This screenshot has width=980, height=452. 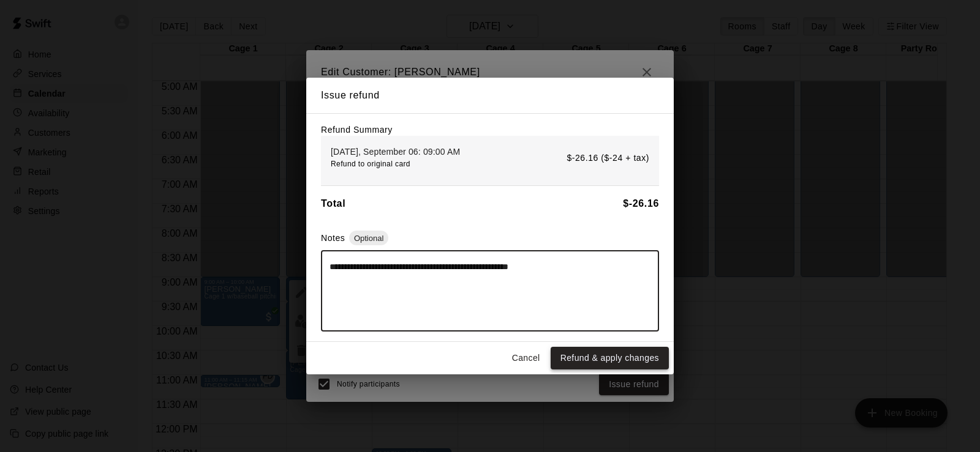 I want to click on p: $-26.16 ($-24 + tax), so click(x=608, y=158).